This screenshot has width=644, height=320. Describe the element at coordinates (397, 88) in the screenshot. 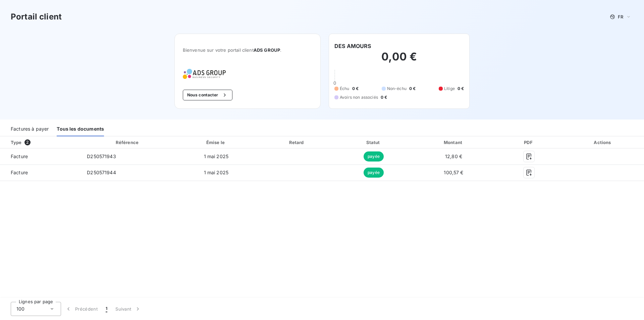

I see `span: Non-échu` at that location.